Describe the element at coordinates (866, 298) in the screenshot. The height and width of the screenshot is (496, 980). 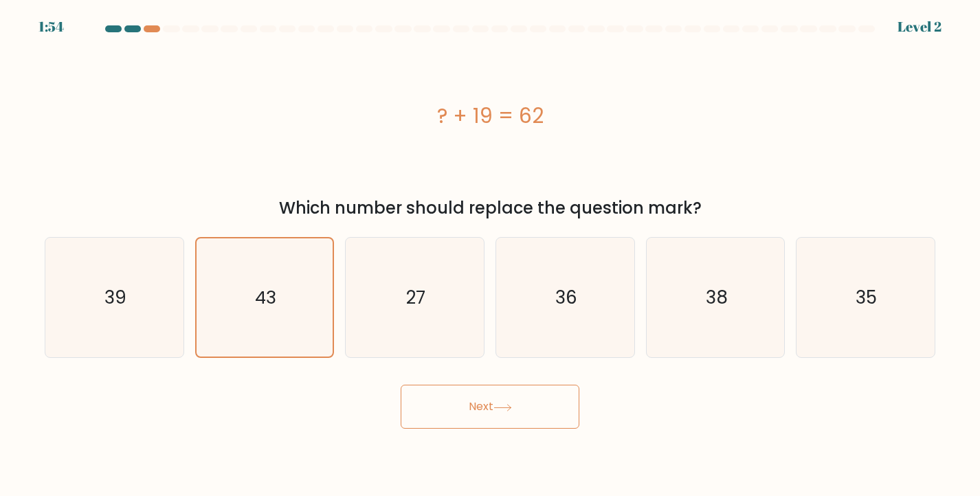
I see `text: 35` at that location.